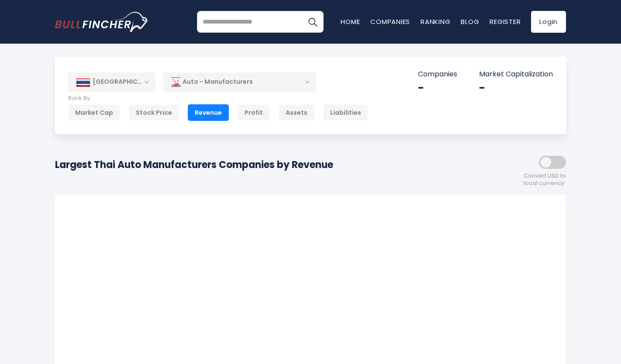 The image size is (621, 364). What do you see at coordinates (437, 74) in the screenshot?
I see `p: Companies` at bounding box center [437, 74].